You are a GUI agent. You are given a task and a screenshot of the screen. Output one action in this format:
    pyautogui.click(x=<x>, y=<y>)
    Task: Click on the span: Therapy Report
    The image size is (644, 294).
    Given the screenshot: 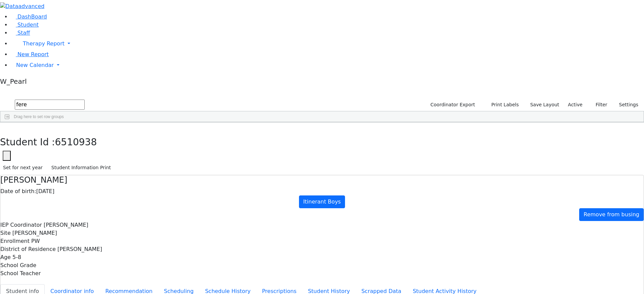 What is the action you would take?
    pyautogui.click(x=44, y=43)
    